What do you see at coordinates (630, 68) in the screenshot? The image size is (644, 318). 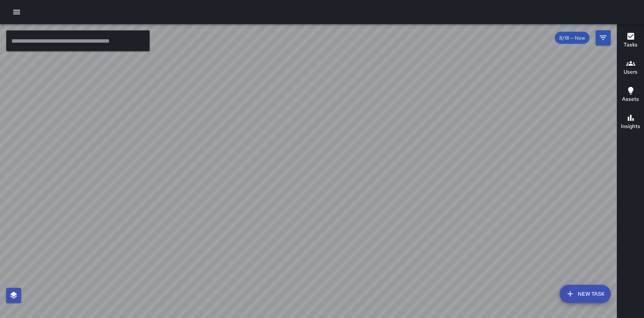 I see `button: Users` at bounding box center [630, 68].